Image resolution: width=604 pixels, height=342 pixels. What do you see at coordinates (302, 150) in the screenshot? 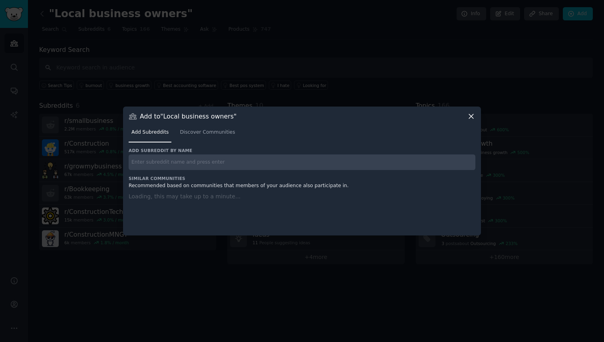
I see `h3: Add subreddit by name` at bounding box center [302, 150].